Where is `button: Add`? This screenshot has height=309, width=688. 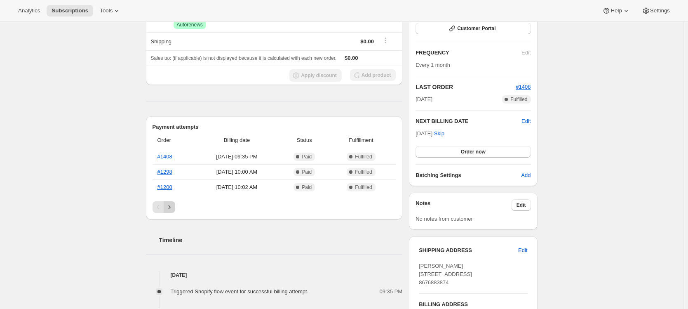 button: Add is located at coordinates (526, 175).